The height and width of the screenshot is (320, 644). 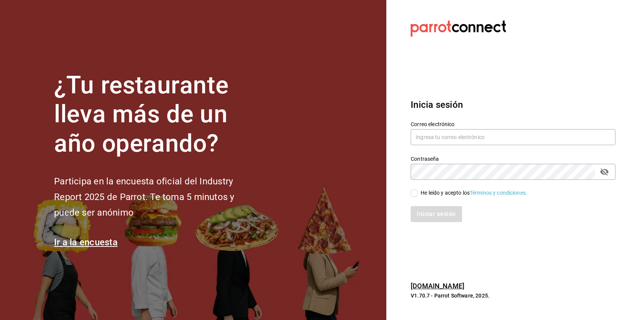 I want to click on button: passwordField, so click(x=604, y=172).